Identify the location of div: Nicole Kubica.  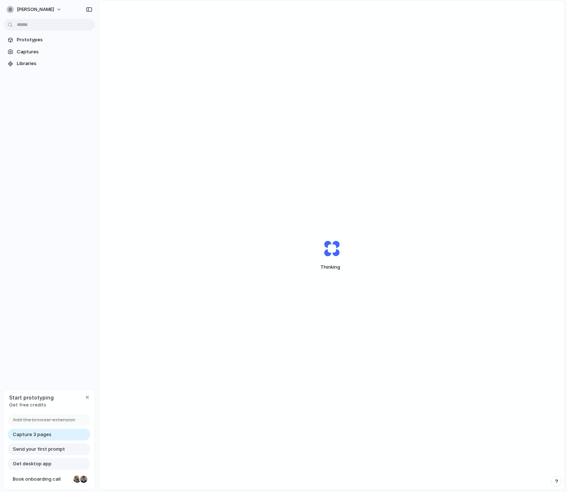
(77, 479).